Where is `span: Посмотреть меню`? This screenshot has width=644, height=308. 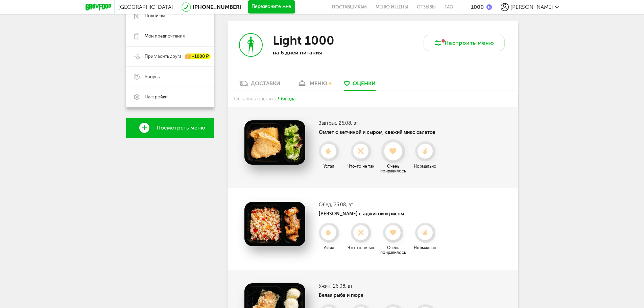
span: Посмотреть меню is located at coordinates (181, 128).